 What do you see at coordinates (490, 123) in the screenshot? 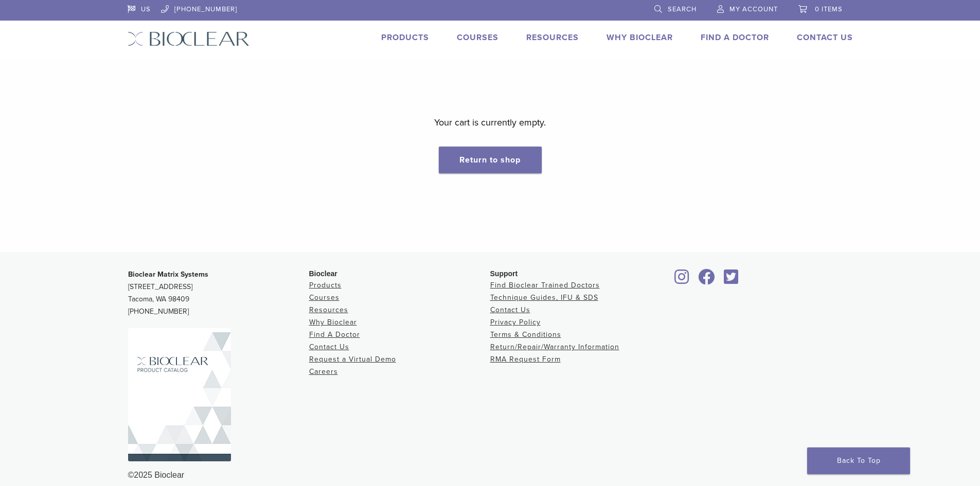
I see `p: Your cart is currently empty.` at bounding box center [490, 123].